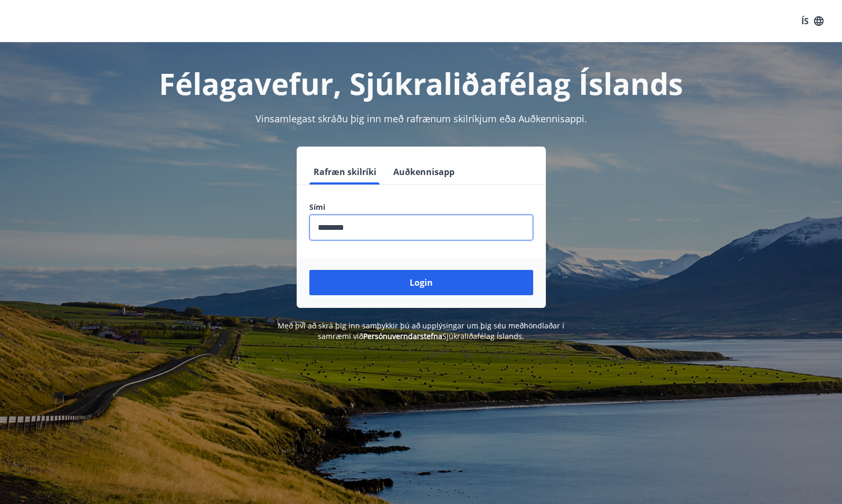 Image resolution: width=842 pixels, height=504 pixels. What do you see at coordinates (421, 283) in the screenshot?
I see `button: Login` at bounding box center [421, 283].